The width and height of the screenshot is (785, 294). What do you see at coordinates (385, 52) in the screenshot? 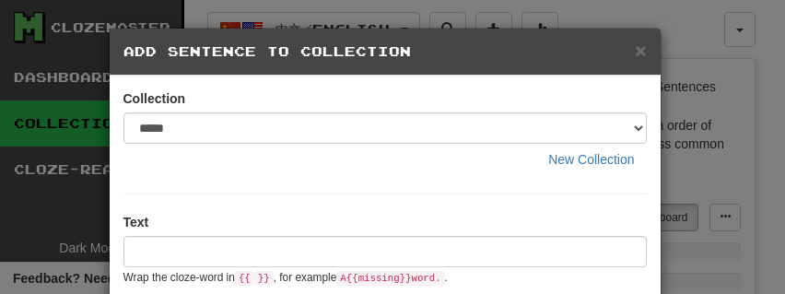
I see `h5: Add Sentence to Collection` at bounding box center [385, 52].